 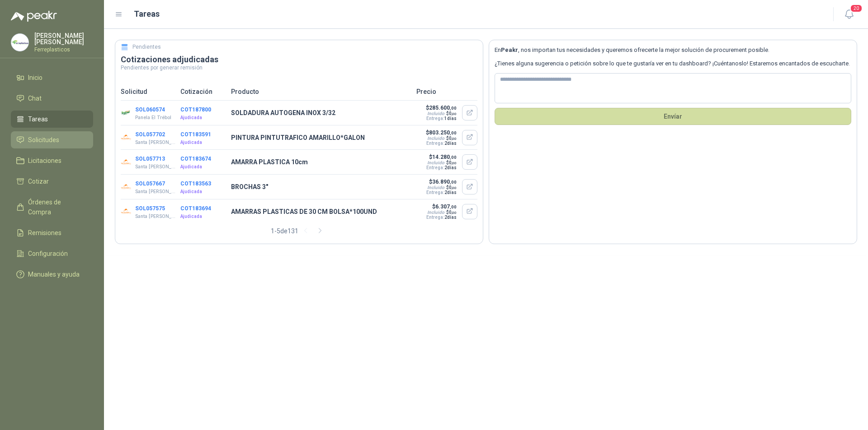 I want to click on a: Licitaciones, so click(x=52, y=160).